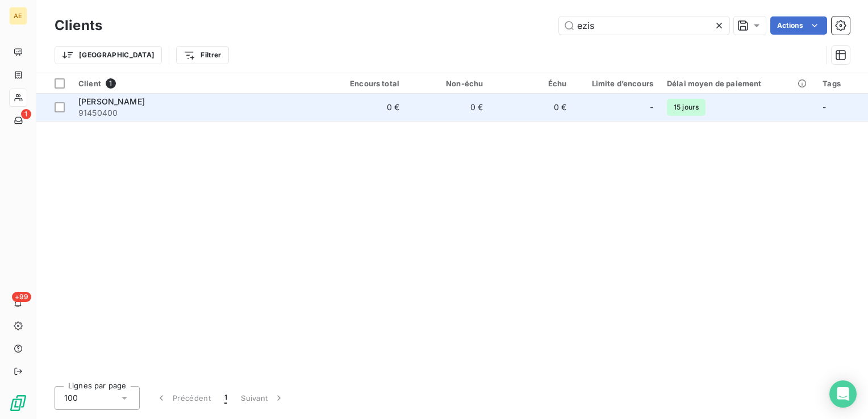  I want to click on input: Rechercher, so click(644, 26).